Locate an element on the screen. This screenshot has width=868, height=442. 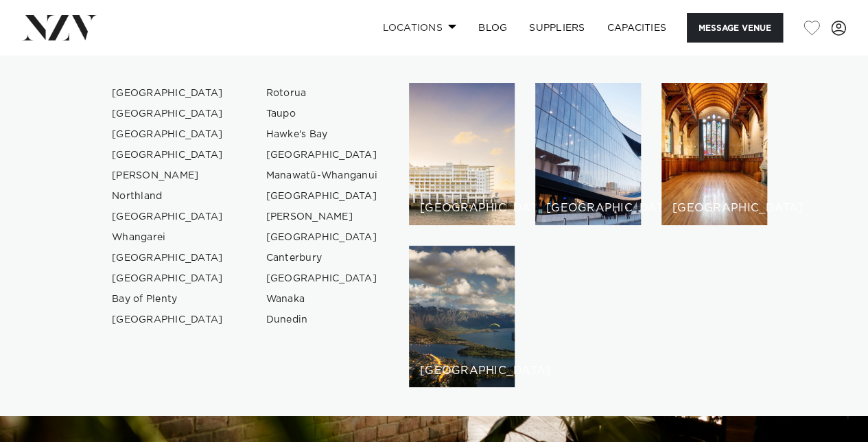
a: Locations is located at coordinates (420, 27).